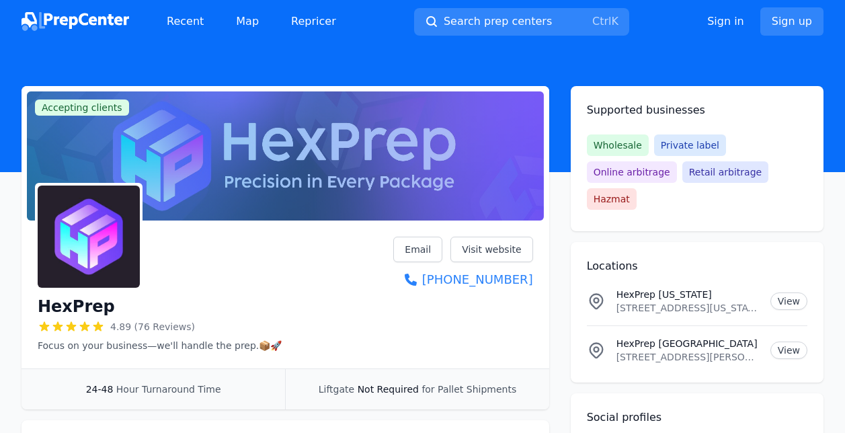 This screenshot has width=845, height=433. I want to click on a: Recent, so click(185, 22).